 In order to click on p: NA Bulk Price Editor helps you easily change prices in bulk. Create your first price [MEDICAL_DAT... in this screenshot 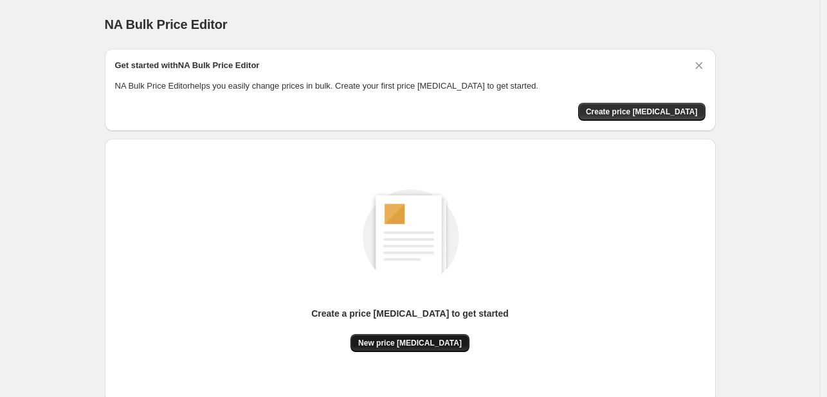, I will do `click(410, 86)`.